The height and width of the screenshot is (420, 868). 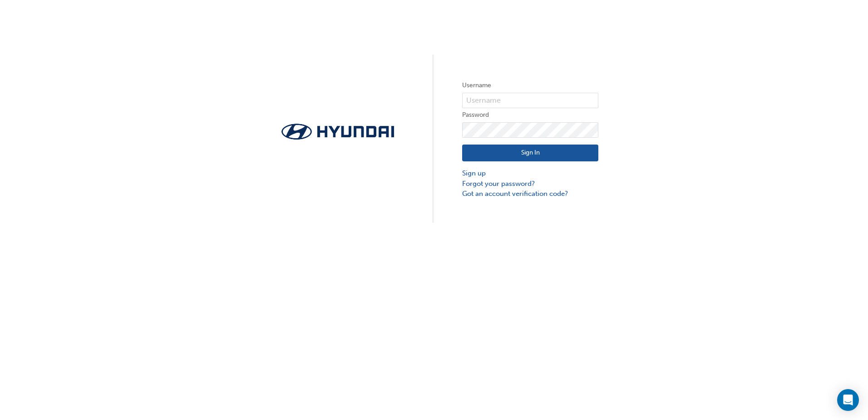 What do you see at coordinates (530, 86) in the screenshot?
I see `label: Username` at bounding box center [530, 86].